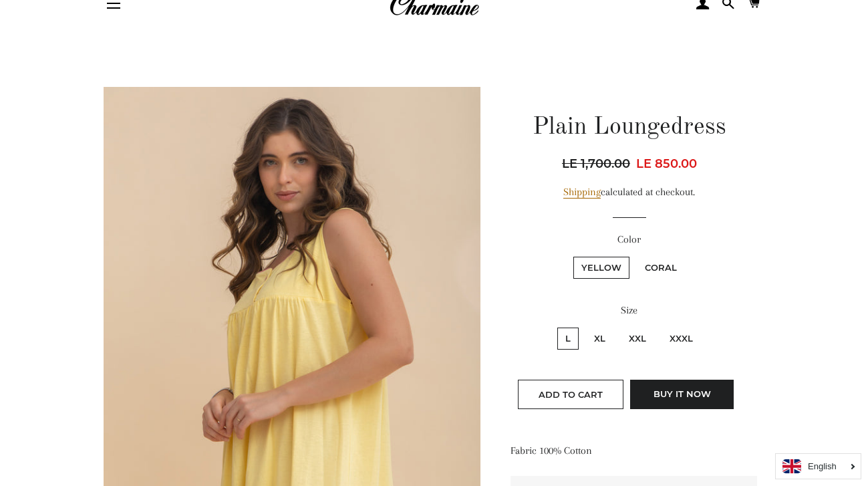  I want to click on h1: Plain Loungedress, so click(628, 127).